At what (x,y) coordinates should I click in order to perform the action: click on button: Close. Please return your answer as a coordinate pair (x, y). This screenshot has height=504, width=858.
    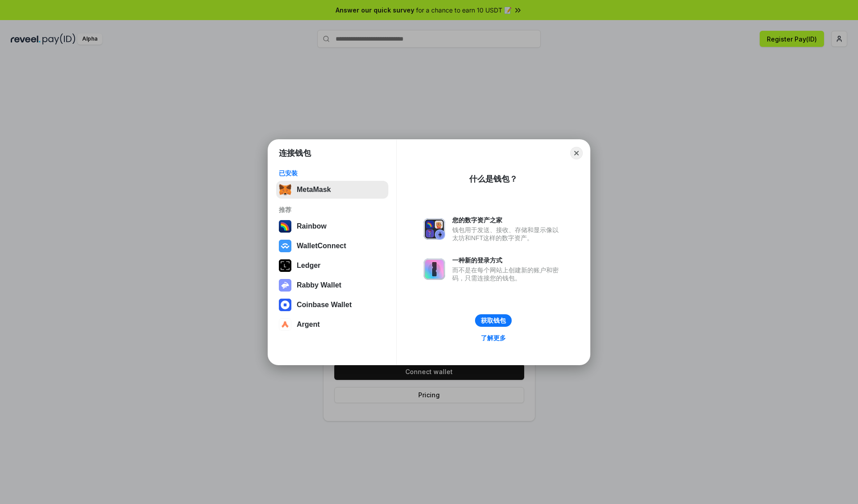
    Looking at the image, I should click on (577, 153).